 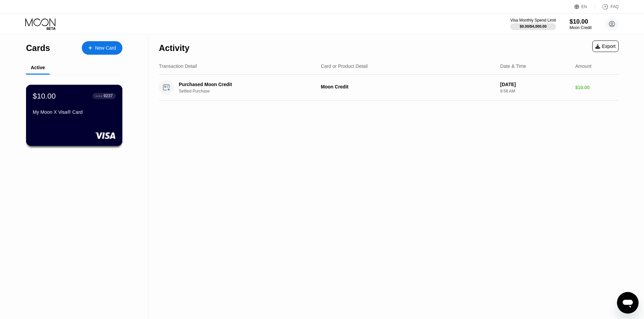 What do you see at coordinates (533, 24) in the screenshot?
I see `div: Visa Monthly Spend Limit$0.00/$4,000.00` at bounding box center [533, 24].